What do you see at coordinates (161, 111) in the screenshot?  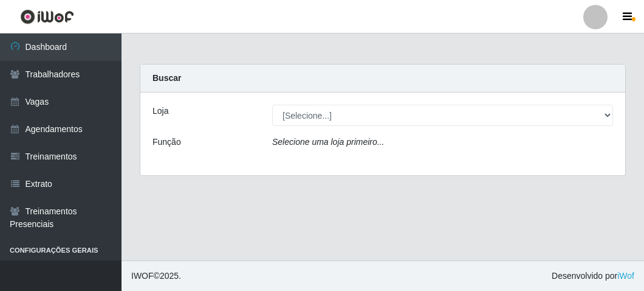 I see `label: Loja` at bounding box center [161, 111].